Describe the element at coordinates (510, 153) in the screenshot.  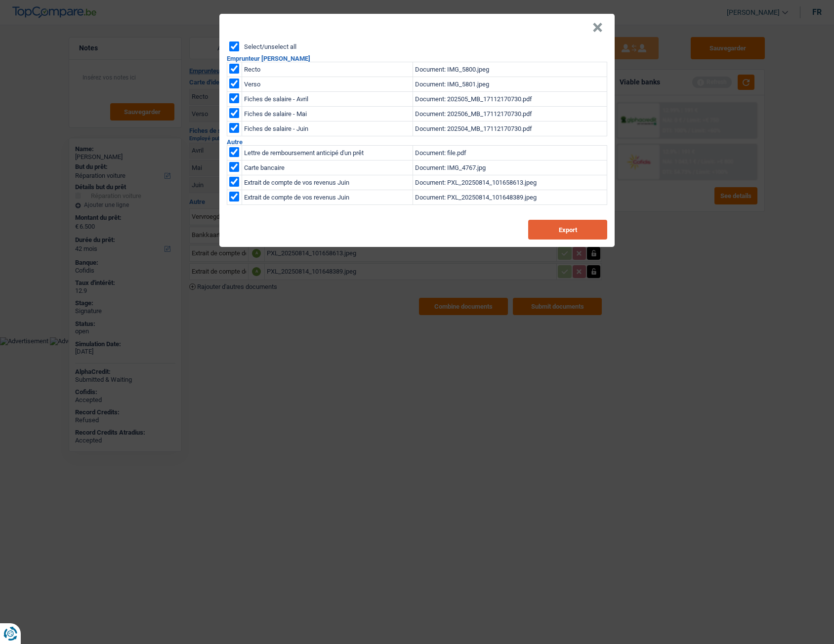
I see `td: Document: file.pdf` at that location.